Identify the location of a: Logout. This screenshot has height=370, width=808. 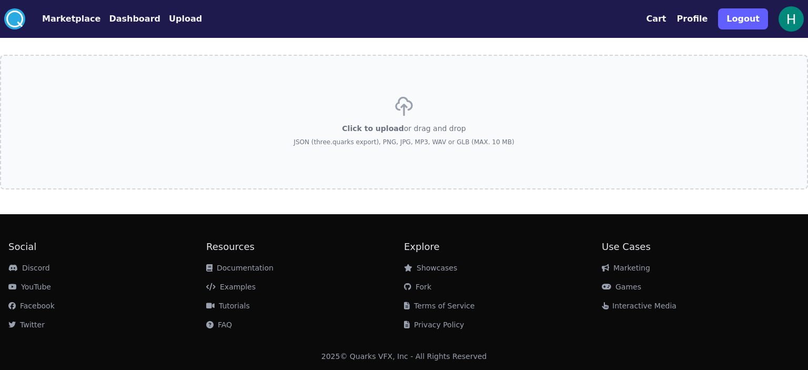
(743, 19).